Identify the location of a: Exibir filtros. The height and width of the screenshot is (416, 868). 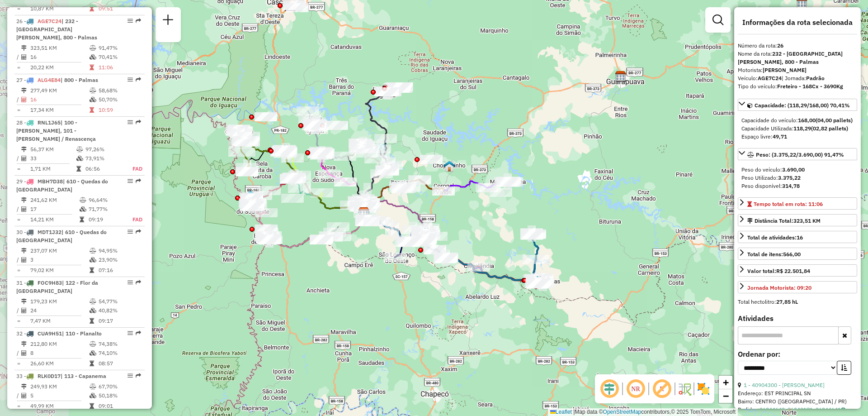
(718, 20).